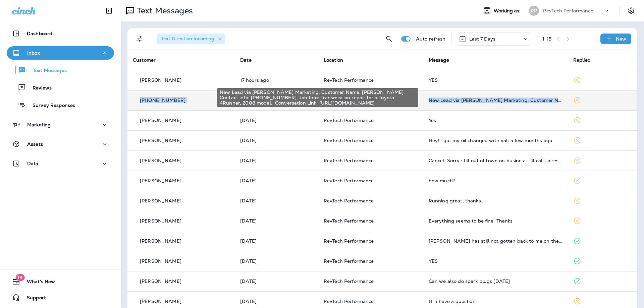 Image resolution: width=644 pixels, height=308 pixels. I want to click on span: 19, so click(20, 278).